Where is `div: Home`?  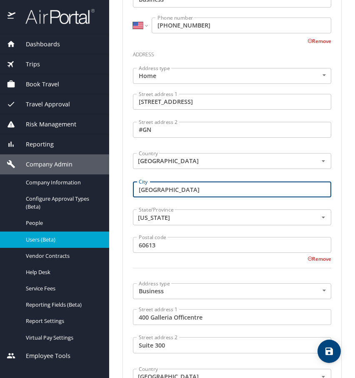
div: Home is located at coordinates (232, 76).